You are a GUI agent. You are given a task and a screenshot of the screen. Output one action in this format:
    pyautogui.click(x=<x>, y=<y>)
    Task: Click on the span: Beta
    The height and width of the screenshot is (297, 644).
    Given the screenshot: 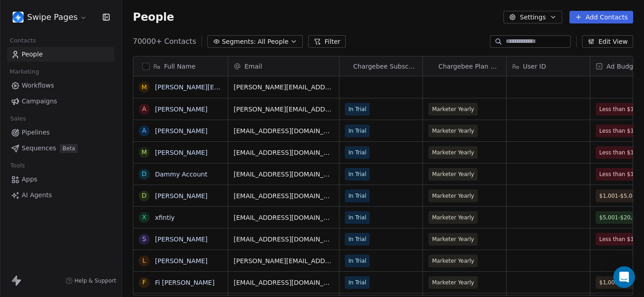 What is the action you would take?
    pyautogui.click(x=69, y=149)
    